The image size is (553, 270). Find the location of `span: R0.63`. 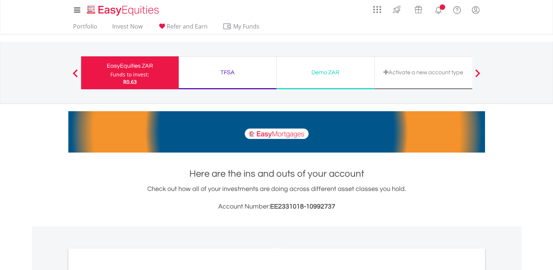

span: R0.63 is located at coordinates (130, 82).